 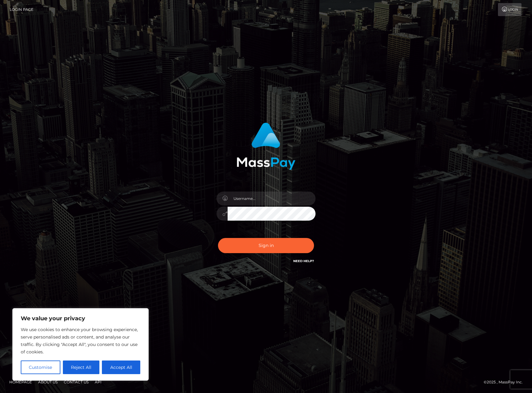 What do you see at coordinates (81, 345) in the screenshot?
I see `div: We value your privacy` at bounding box center [81, 345].